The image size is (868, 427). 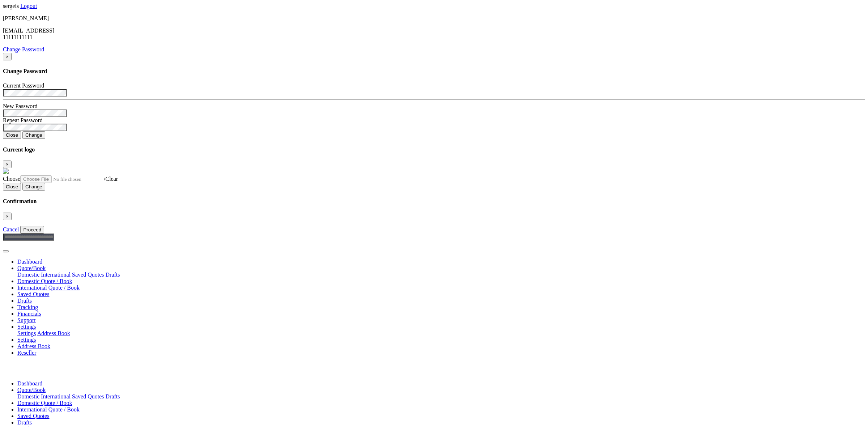 I want to click on img: GetCustomerLogo, so click(x=5, y=171).